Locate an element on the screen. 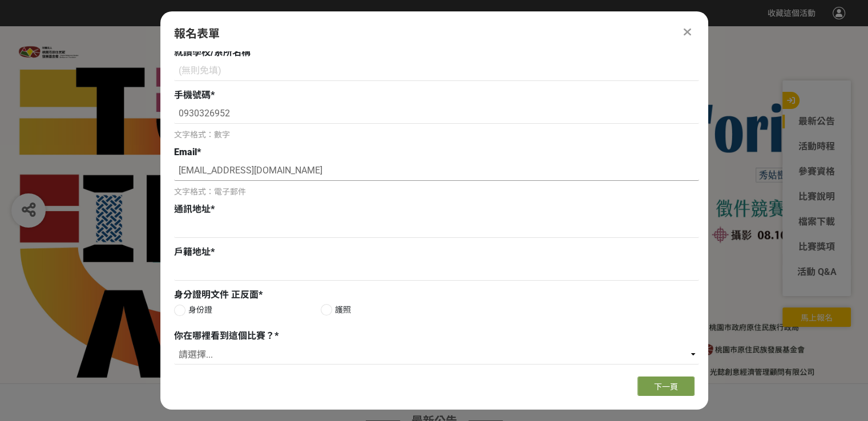 This screenshot has width=868, height=421. img: 28f379cd-5542-4b2d-bd39-1725a80d15b4.png is located at coordinates (48, 52).